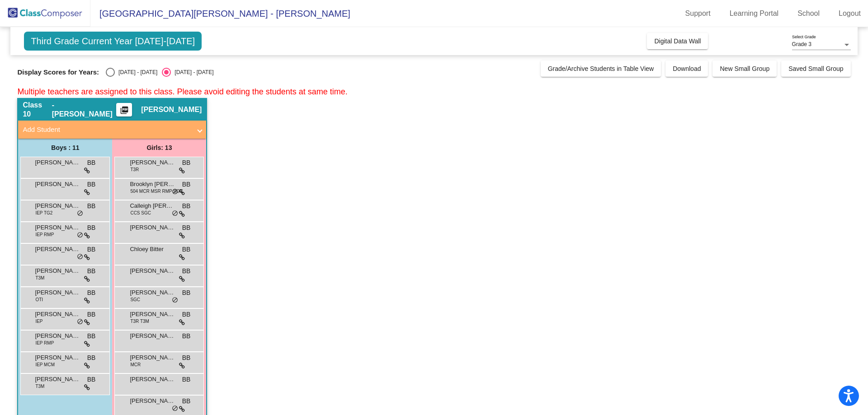  What do you see at coordinates (808, 14) in the screenshot?
I see `a: School` at bounding box center [808, 14].